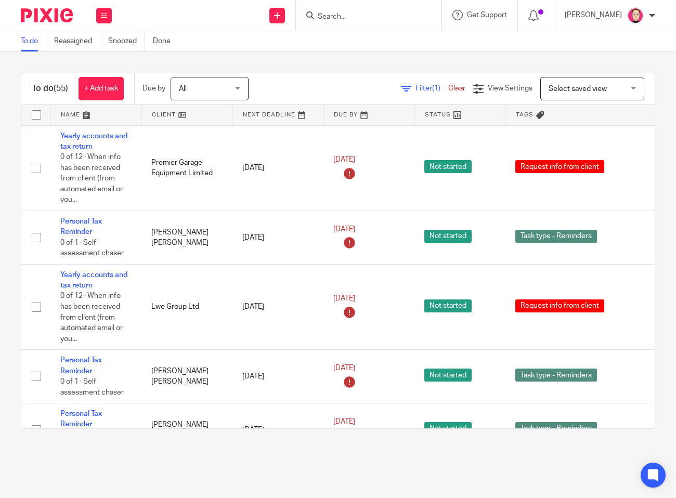  I want to click on img: Bradley%20-%20Pink.png, so click(636, 16).